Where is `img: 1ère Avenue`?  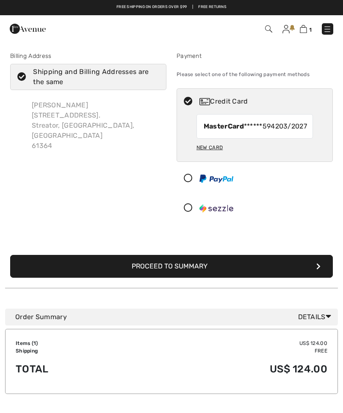 img: 1ère Avenue is located at coordinates (28, 29).